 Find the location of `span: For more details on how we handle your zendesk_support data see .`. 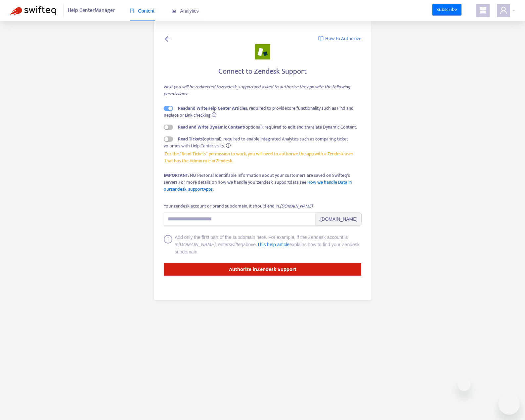

span: For more details on how we handle your zendesk_support data see . is located at coordinates (258, 186).